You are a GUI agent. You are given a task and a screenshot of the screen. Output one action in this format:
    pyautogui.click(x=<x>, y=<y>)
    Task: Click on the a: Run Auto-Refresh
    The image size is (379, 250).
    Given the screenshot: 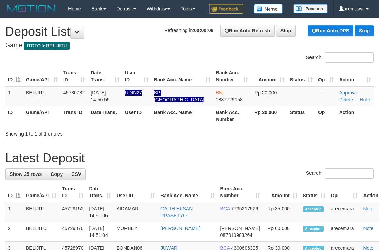 What is the action you would take?
    pyautogui.click(x=247, y=31)
    